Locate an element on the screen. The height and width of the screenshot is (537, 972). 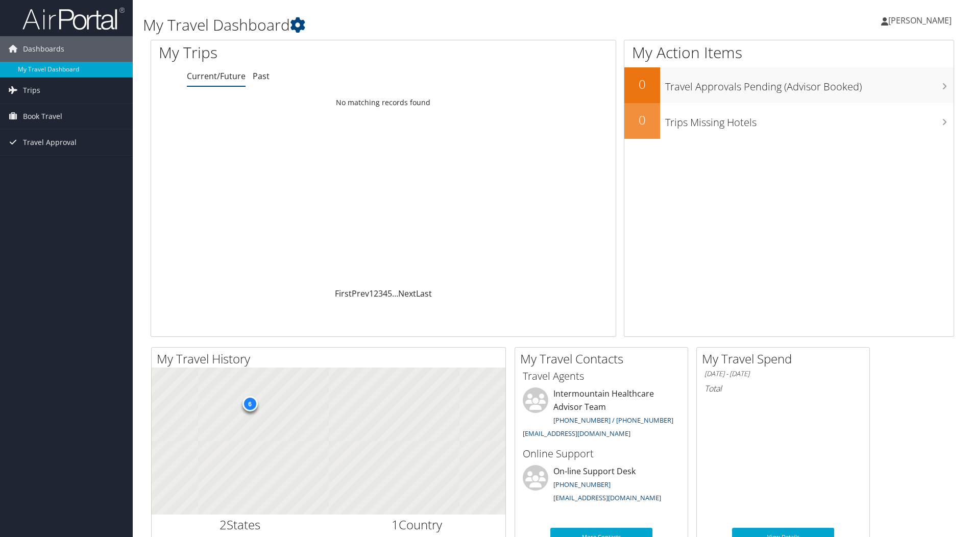
h1: My Trips is located at coordinates (286, 53).